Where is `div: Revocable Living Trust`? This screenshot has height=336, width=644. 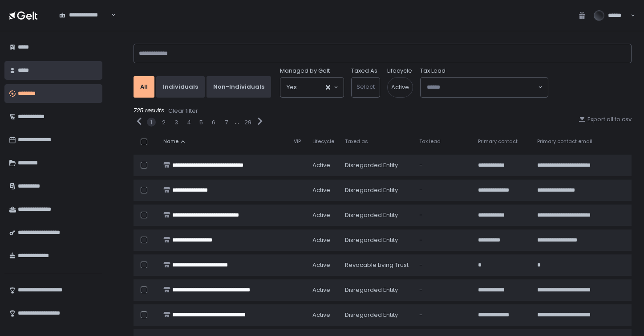 div: Revocable Living Trust is located at coordinates (376, 265).